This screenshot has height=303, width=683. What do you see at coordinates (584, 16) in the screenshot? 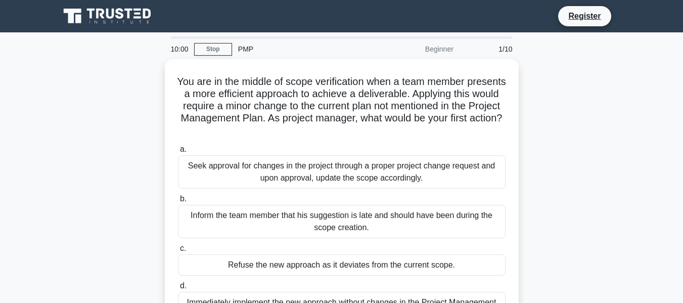
I see `a: Register` at bounding box center [584, 16].